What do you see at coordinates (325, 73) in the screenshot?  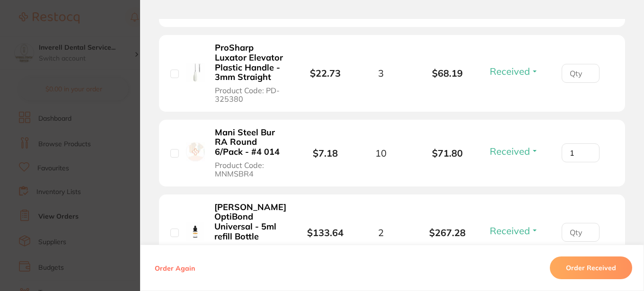 I see `b: $22.73` at bounding box center [325, 73].